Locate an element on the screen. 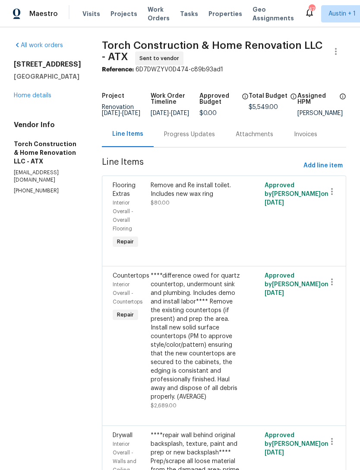 The width and height of the screenshot is (360, 470). span: Interior Overall - Countertops is located at coordinates (127, 293).